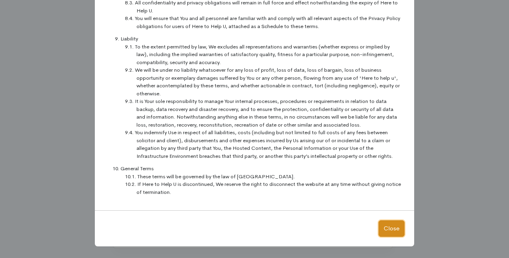 This screenshot has height=258, width=509. Describe the element at coordinates (269, 144) in the screenshot. I see `li: You indemnify Use in respect of all liabilities, costs (including but not limited to full costs o...` at that location.